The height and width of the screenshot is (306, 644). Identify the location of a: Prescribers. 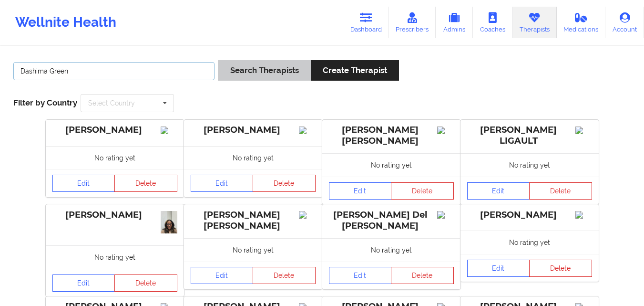
(413, 23).